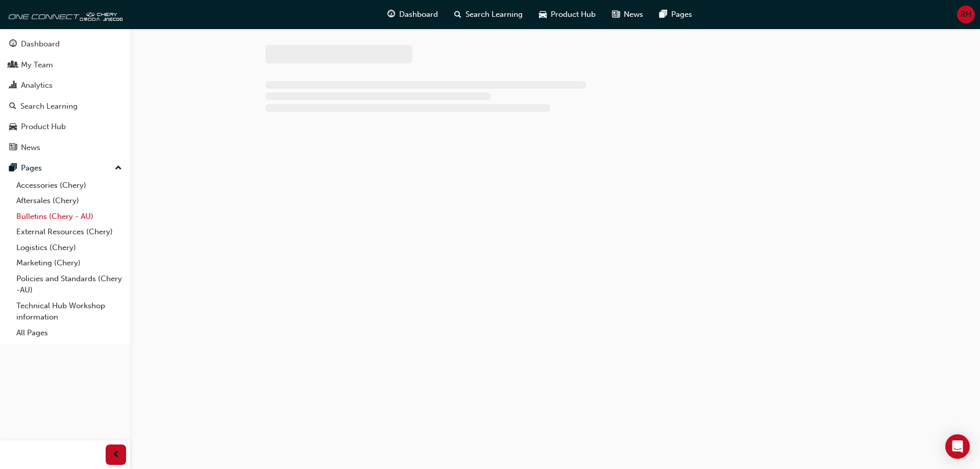  Describe the element at coordinates (957, 446) in the screenshot. I see `div: Open Intercom Messenger` at that location.